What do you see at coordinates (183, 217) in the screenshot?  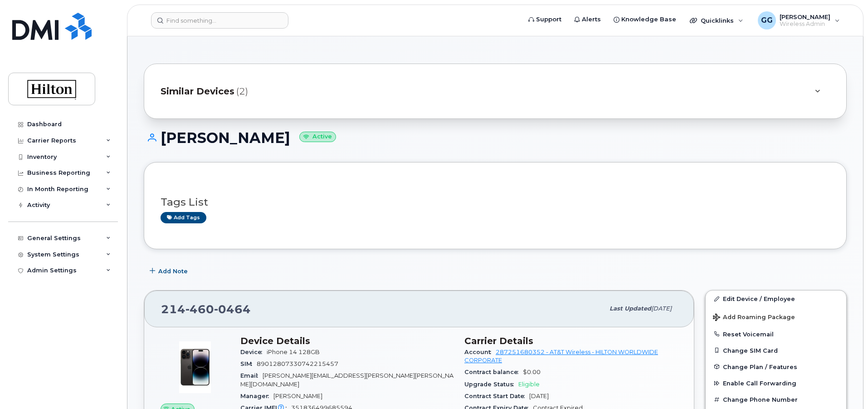 I see `a: Add tags` at bounding box center [183, 217].